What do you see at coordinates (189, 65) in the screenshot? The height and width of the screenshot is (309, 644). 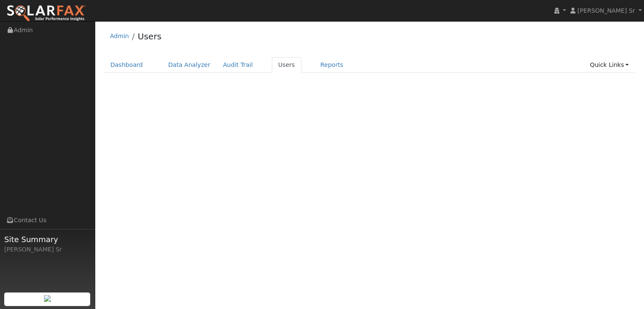 I see `a: Data Analyzer` at bounding box center [189, 65].